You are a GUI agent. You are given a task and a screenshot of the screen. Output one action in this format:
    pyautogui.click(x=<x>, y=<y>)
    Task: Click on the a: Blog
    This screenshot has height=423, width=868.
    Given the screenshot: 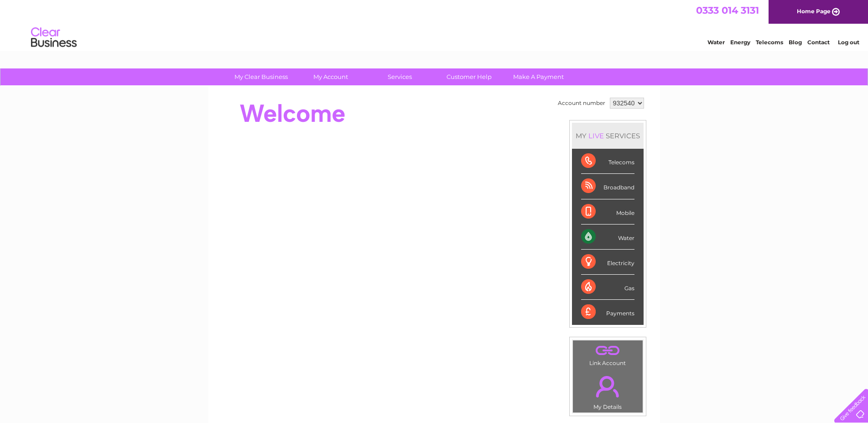 What is the action you would take?
    pyautogui.click(x=795, y=42)
    